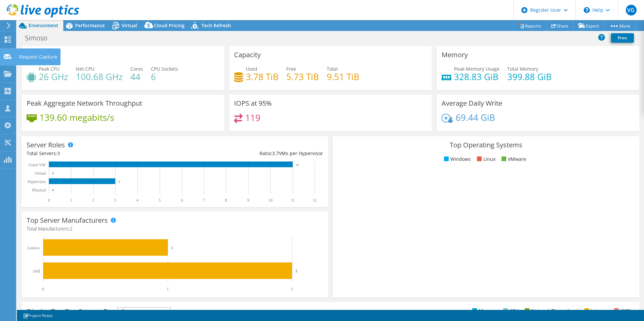 This screenshot has width=644, height=321. I want to click on span: Cores, so click(137, 69).